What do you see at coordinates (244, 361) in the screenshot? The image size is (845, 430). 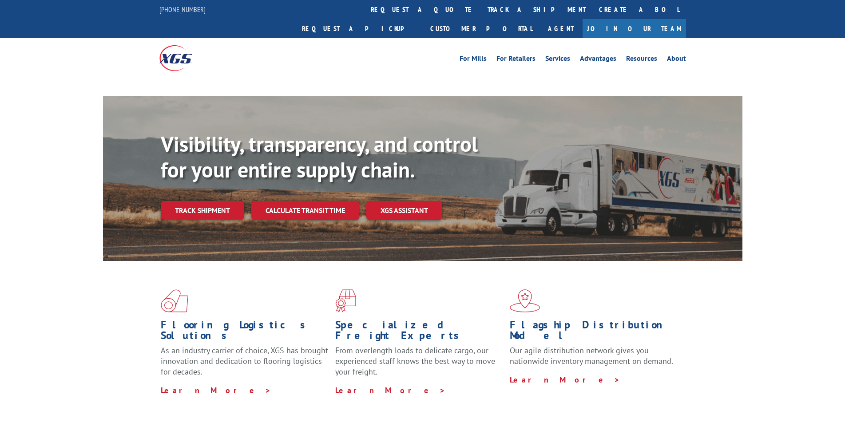 I see `span: As an industry carrier of choice, XGS has brought innovation and dedication to flooring logistics...` at bounding box center [244, 361].